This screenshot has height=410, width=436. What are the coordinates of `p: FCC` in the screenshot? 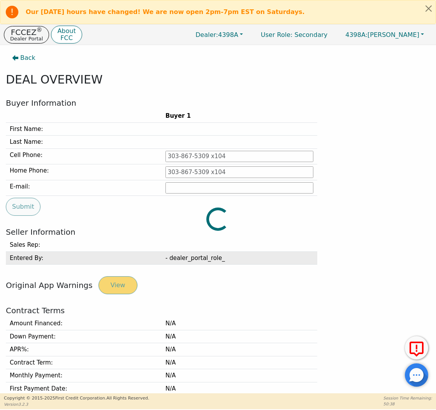 It's located at (66, 38).